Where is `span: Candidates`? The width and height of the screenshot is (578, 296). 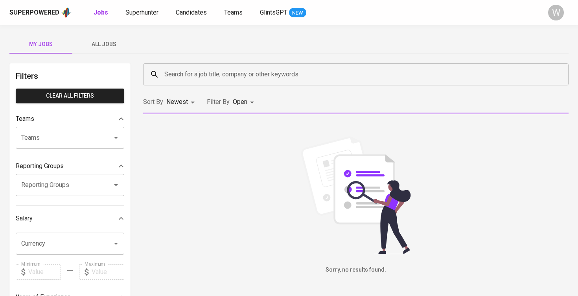 span: Candidates is located at coordinates (191, 12).